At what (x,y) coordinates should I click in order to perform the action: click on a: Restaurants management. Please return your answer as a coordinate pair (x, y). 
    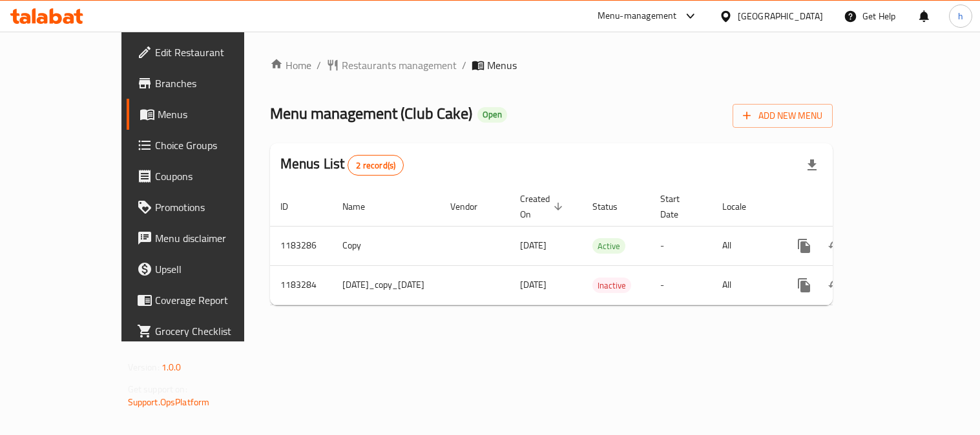
    Looking at the image, I should click on (392, 65).